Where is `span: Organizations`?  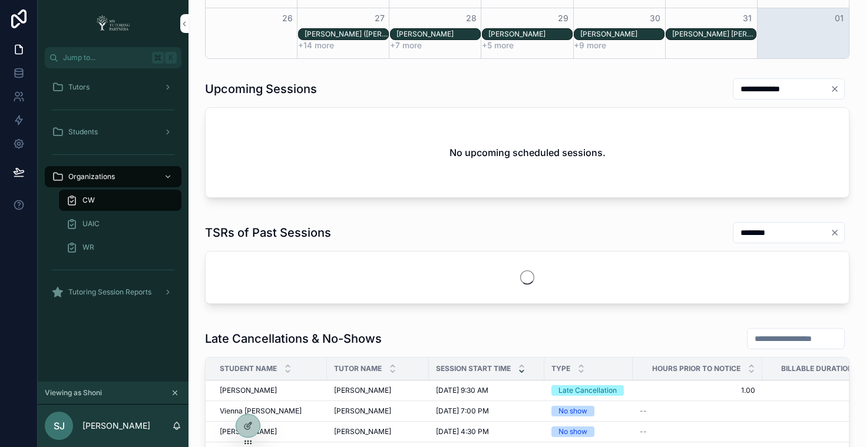 span: Organizations is located at coordinates (91, 177).